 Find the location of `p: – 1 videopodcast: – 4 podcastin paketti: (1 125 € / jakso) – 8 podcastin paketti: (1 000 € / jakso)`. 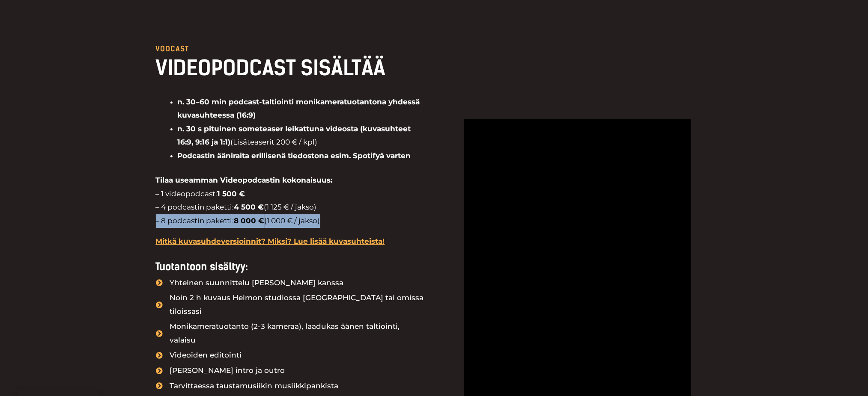

p: – 1 videopodcast: – 4 podcastin paketti: (1 125 € / jakso) – 8 podcastin paketti: (1 000 € / jakso) is located at coordinates (291, 201).